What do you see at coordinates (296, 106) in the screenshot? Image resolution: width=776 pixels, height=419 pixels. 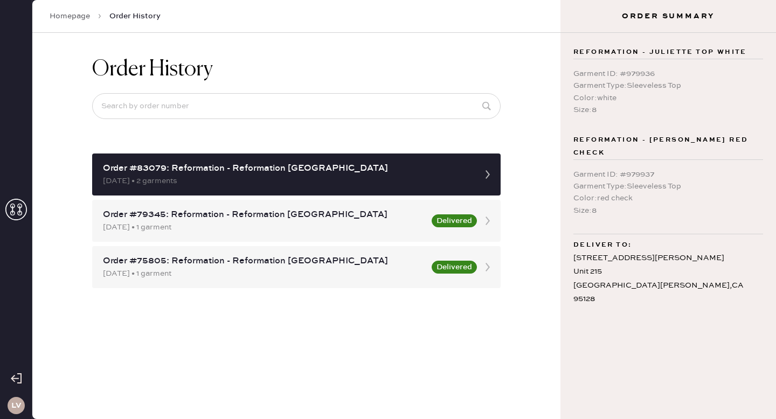 I see `input: Search by order number` at bounding box center [296, 106].